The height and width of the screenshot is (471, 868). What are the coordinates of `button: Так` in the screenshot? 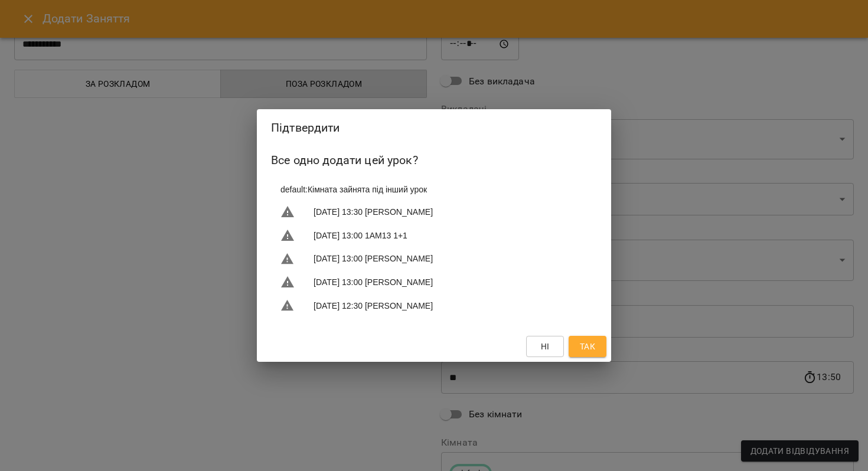 It's located at (588, 346).